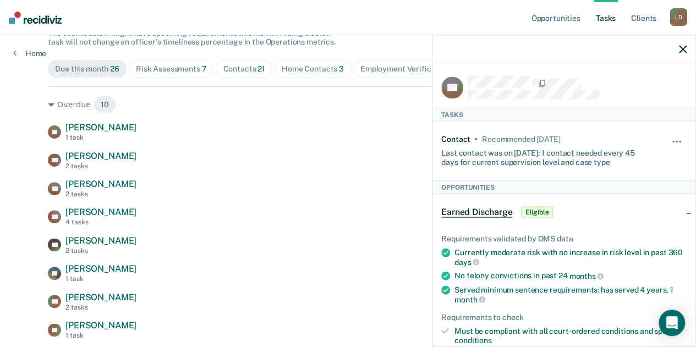 Image resolution: width=696 pixels, height=347 pixels. Describe the element at coordinates (348, 105) in the screenshot. I see `div: Overdue` at that location.